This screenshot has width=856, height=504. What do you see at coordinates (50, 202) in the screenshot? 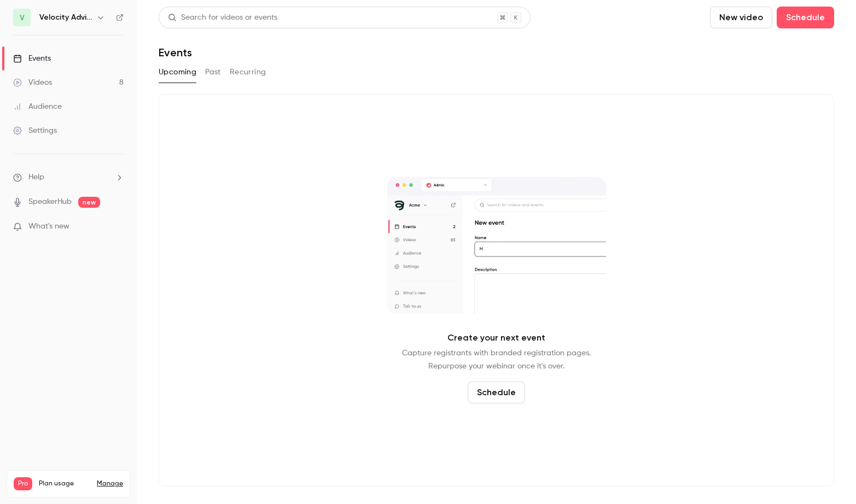
I see `a: SpeakerHub` at bounding box center [50, 202].